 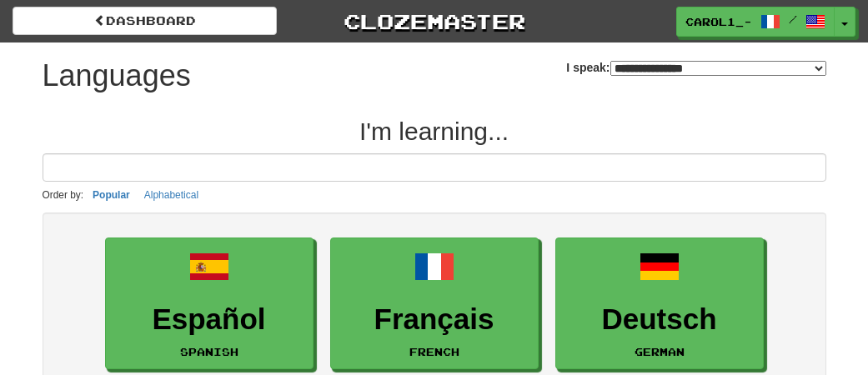 What do you see at coordinates (209, 319) in the screenshot?
I see `h3: Español` at bounding box center [209, 319].